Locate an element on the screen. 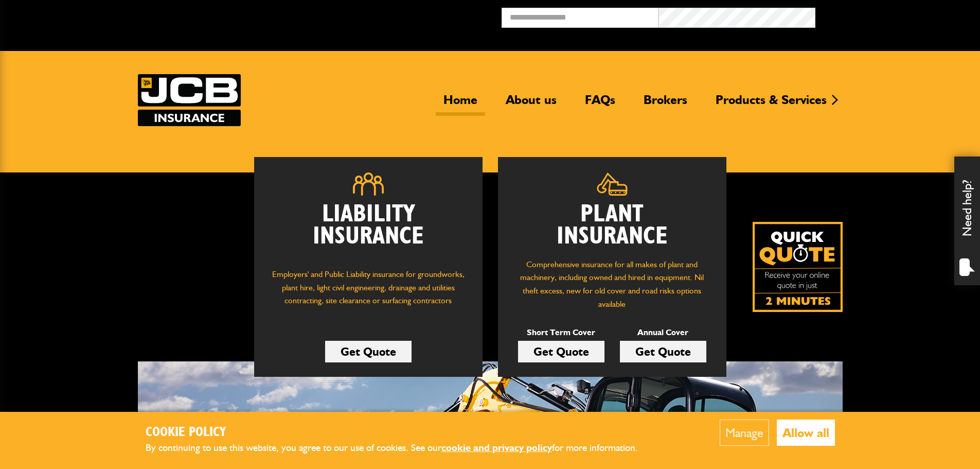 This screenshot has width=980, height=469. img: Quick Quote is located at coordinates (798, 267).